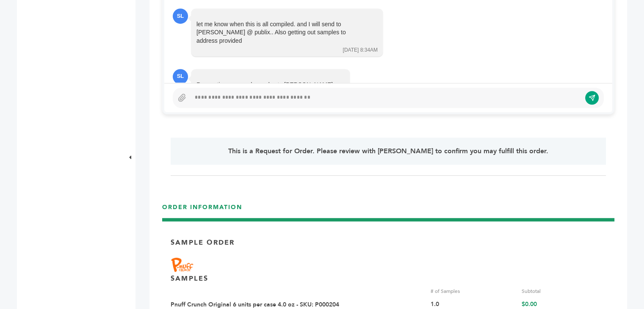 The width and height of the screenshot is (644, 309). Describe the element at coordinates (388, 211) in the screenshot. I see `h3: ORDER INFORMATION` at that location.